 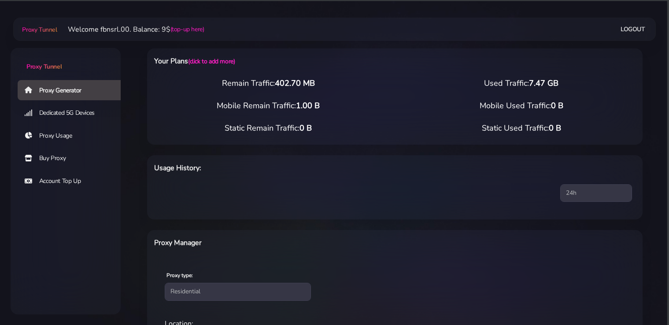 I want to click on div: Remain Traffic:, so click(x=268, y=83).